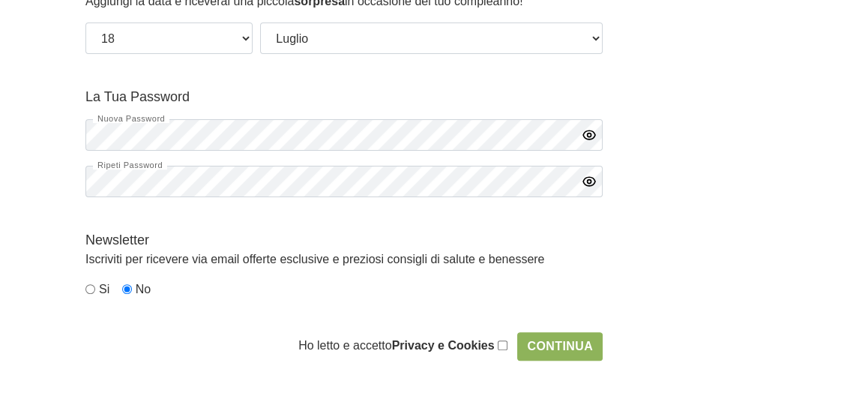 The height and width of the screenshot is (402, 868). Describe the element at coordinates (131, 119) in the screenshot. I see `label: Nuova Password` at that location.